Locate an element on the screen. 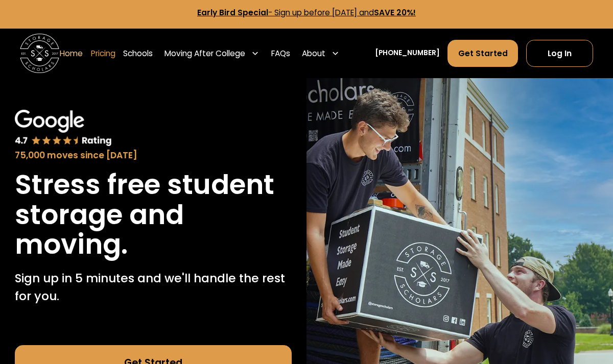  a: home is located at coordinates (40, 54).